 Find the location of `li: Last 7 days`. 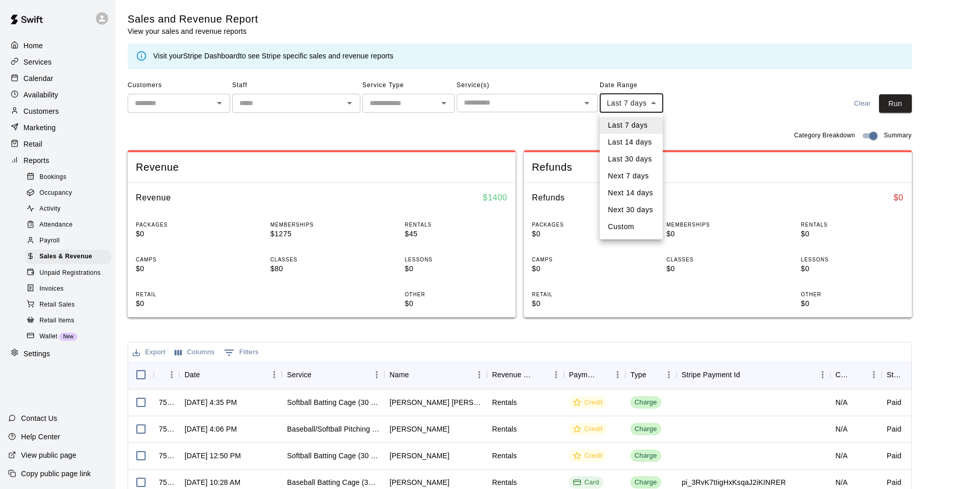

li: Last 7 days is located at coordinates (631, 125).